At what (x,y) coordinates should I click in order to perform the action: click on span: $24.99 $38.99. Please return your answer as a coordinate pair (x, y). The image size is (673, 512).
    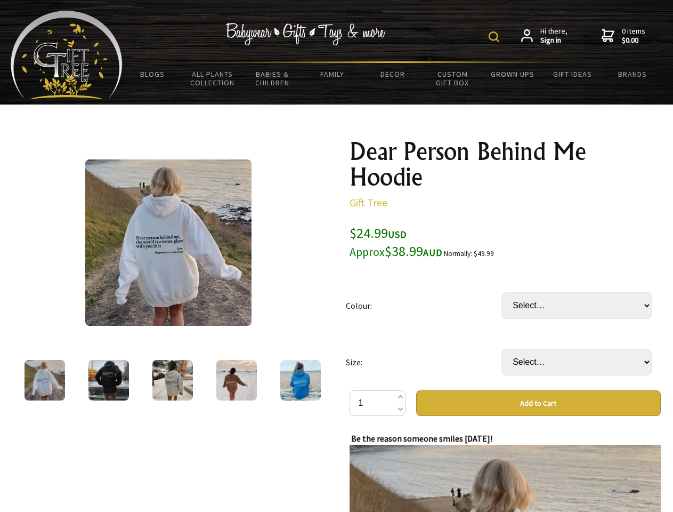
    Looking at the image, I should click on (396, 242).